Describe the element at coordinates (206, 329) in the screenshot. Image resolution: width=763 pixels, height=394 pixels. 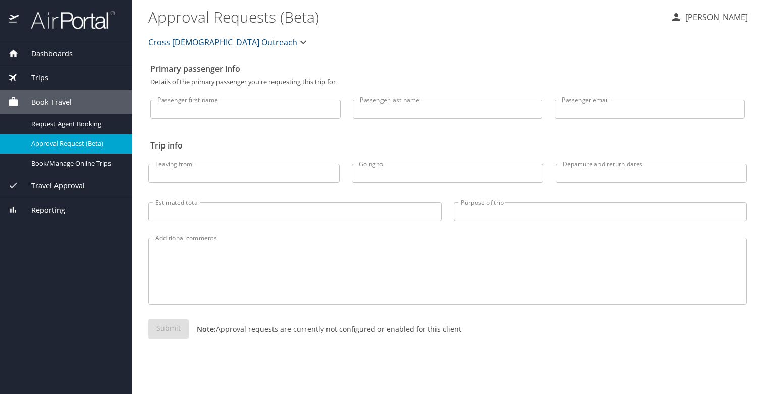
I see `strong: Note:` at that location.